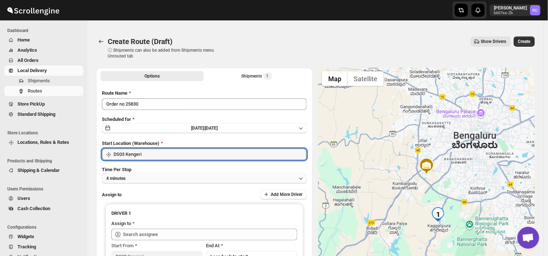 This screenshot has height=256, width=548. What do you see at coordinates (44, 60) in the screenshot?
I see `button: All Orders` at bounding box center [44, 60].